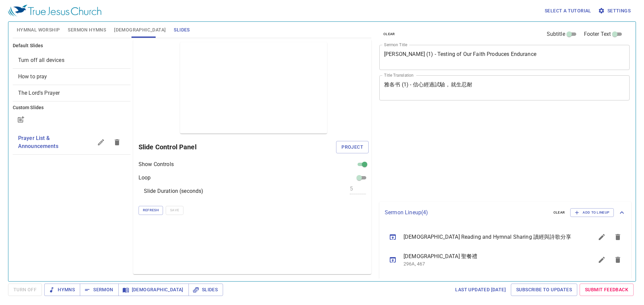  What do you see at coordinates (151, 211) in the screenshot?
I see `button: Refresh` at bounding box center [151, 211].